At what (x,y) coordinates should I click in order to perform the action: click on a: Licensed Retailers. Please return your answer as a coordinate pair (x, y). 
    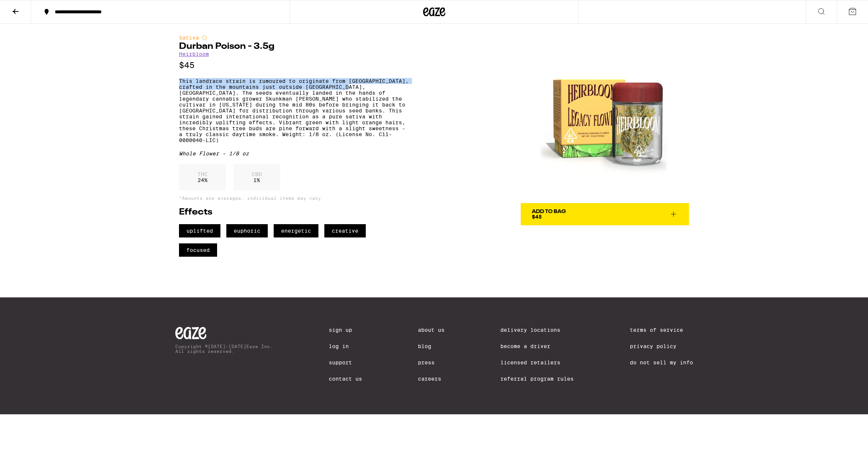
    Looking at the image, I should click on (537, 363).